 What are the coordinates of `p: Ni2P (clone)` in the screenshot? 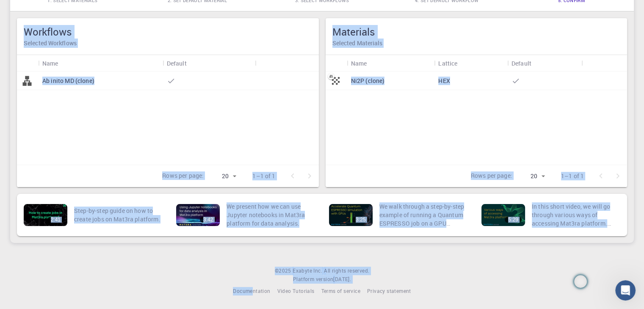 It's located at (368, 81).